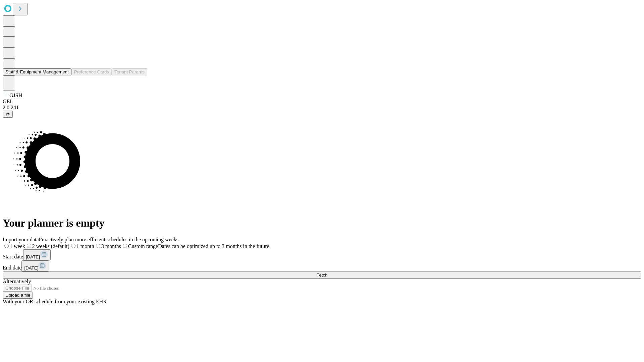 The image size is (644, 362). I want to click on div: GEI, so click(322, 101).